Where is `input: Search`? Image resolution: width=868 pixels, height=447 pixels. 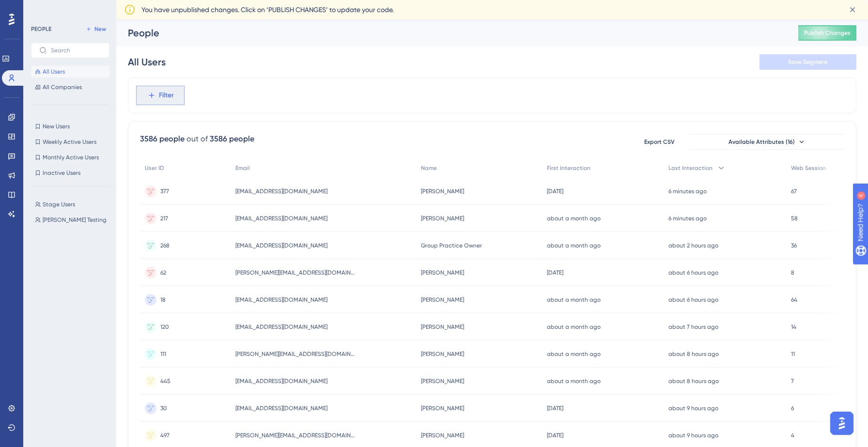
input: Search is located at coordinates (76, 50).